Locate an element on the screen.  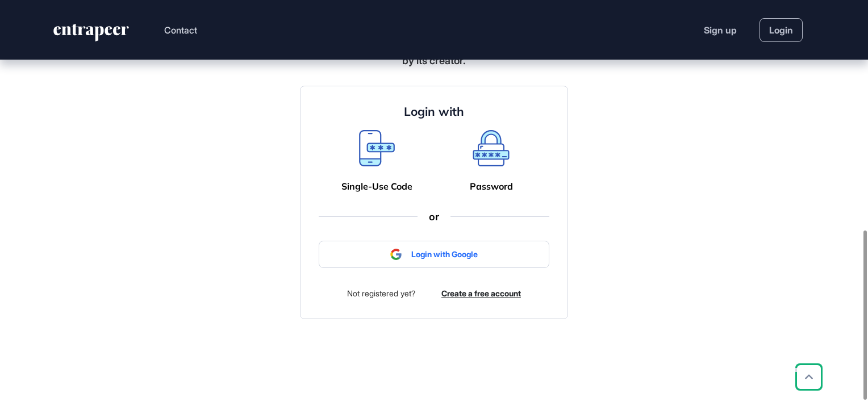
div: Password is located at coordinates (491, 186).